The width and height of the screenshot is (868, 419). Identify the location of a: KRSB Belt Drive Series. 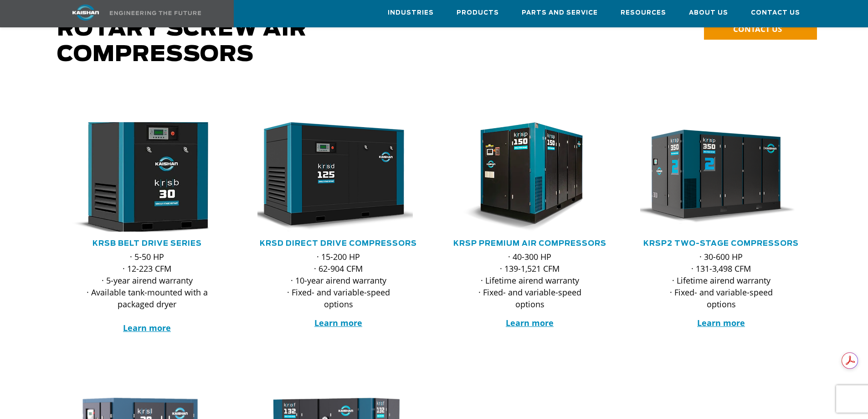
(147, 244).